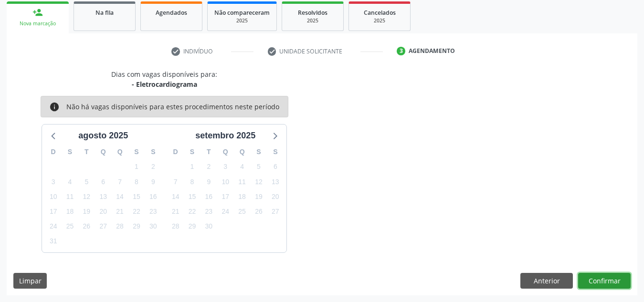  I want to click on span: domingo, 28 de setembro de 2025, so click(176, 226).